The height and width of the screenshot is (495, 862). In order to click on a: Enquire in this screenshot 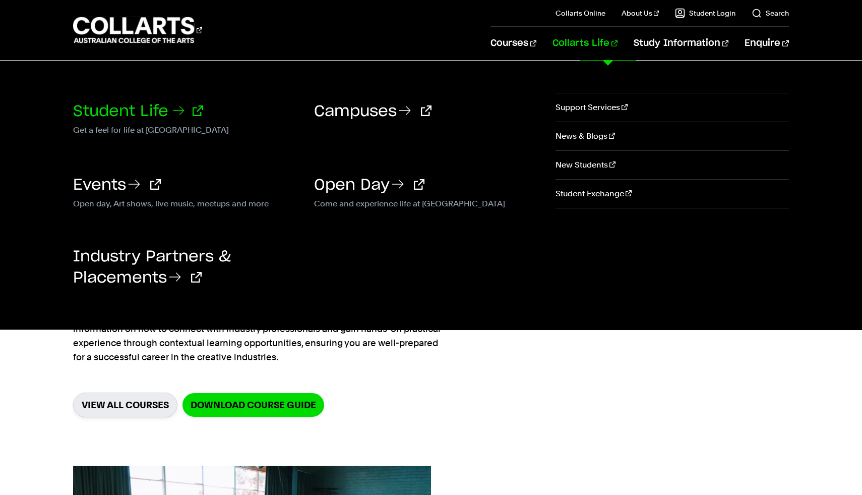, I will do `click(766, 43)`.